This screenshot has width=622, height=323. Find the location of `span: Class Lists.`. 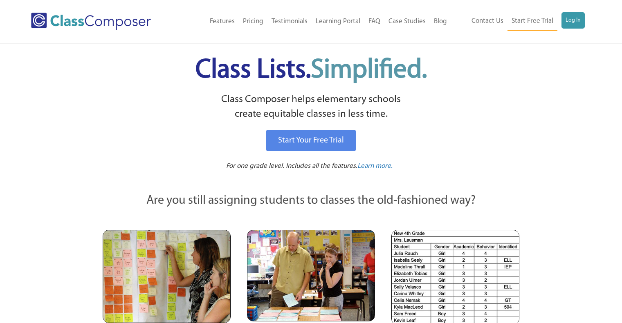

span: Class Lists. is located at coordinates (311, 70).